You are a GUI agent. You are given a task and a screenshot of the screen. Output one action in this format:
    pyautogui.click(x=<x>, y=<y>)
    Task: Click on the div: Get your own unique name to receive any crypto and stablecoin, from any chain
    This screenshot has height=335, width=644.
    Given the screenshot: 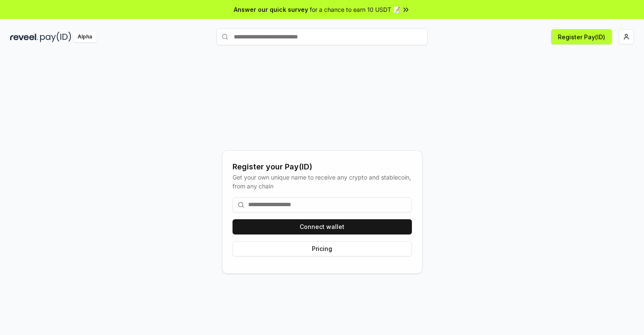 What is the action you would take?
    pyautogui.click(x=322, y=182)
    